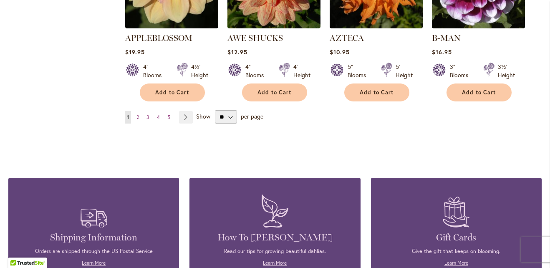  I want to click on div: 4' Height, so click(301, 71).